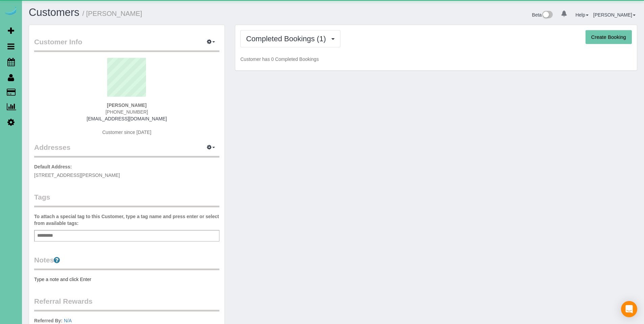  What do you see at coordinates (67, 320) in the screenshot?
I see `a: N/A` at bounding box center [67, 320].